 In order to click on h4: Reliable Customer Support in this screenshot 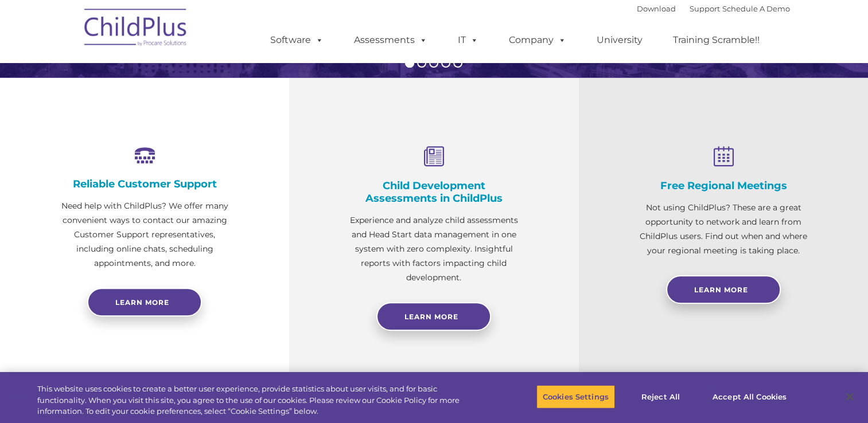, I will do `click(145, 184)`.